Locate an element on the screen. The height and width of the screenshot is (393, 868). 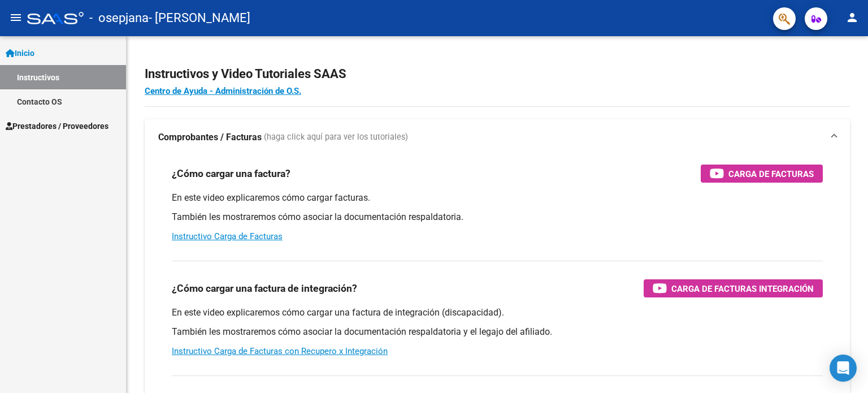
button: Carga de Facturas Integración is located at coordinates (733, 289).